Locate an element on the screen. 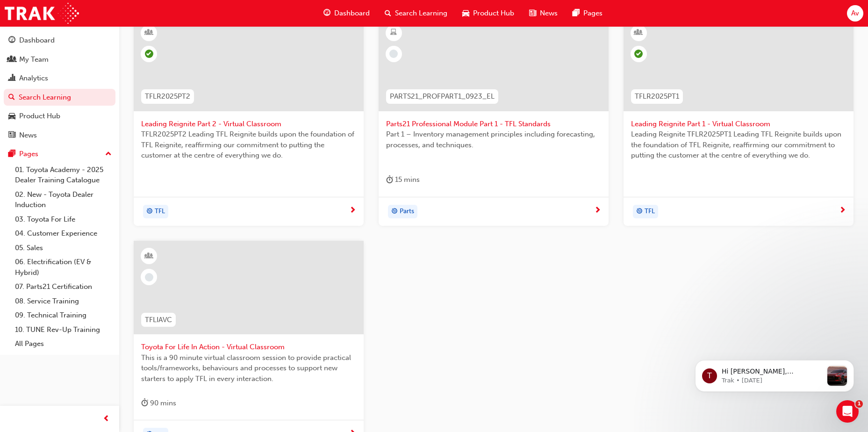 The height and width of the screenshot is (432, 868). span: TFLR2025PT1 is located at coordinates (657, 96).